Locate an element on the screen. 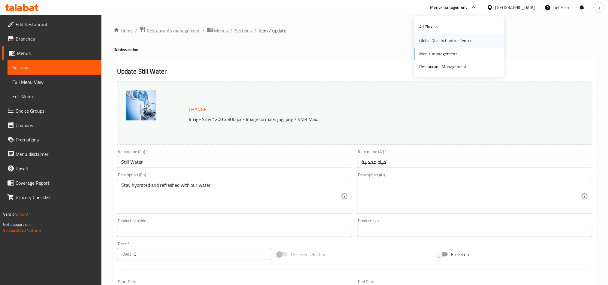  span: 1.0.0 is located at coordinates (23, 214).